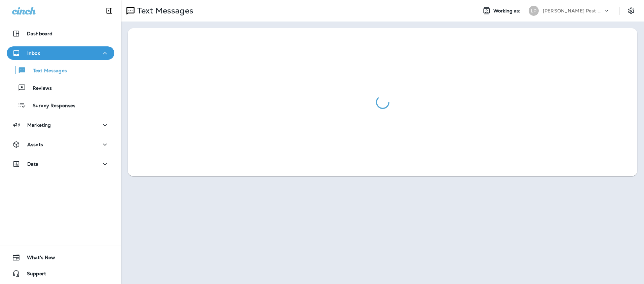 The image size is (644, 284). I want to click on span: Support, so click(33, 275).